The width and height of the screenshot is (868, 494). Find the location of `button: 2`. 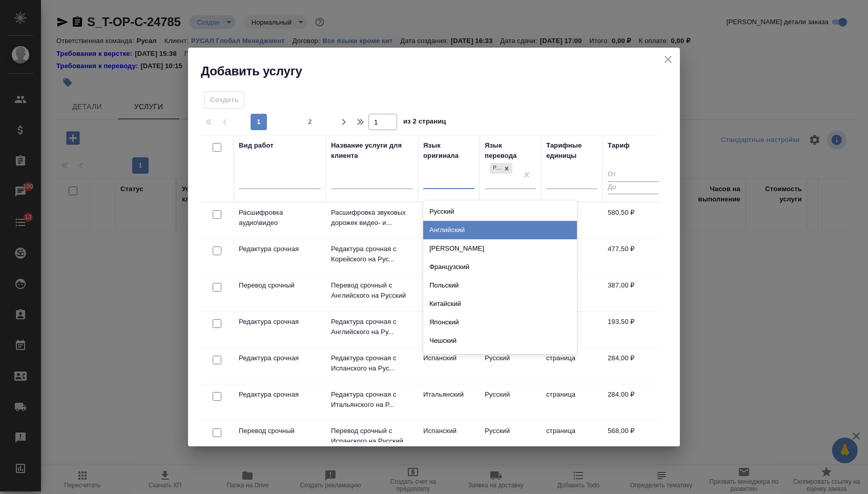

button: 2 is located at coordinates (310, 122).